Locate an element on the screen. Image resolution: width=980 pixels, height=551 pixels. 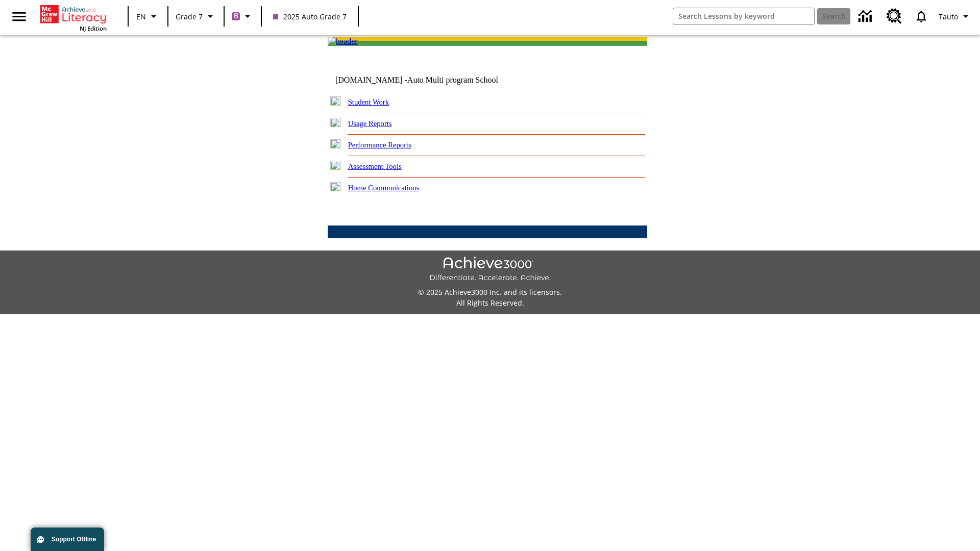
button: Grade: Grade 7, Select a grade is located at coordinates (196, 16).